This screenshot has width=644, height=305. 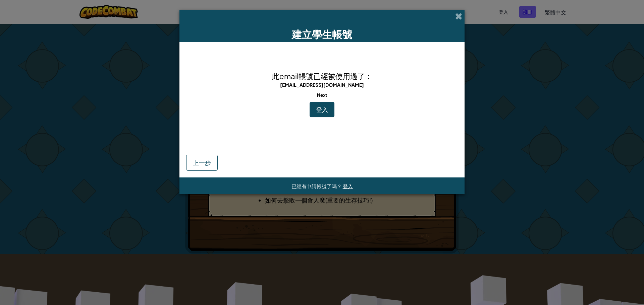 I want to click on button: 登入, so click(x=322, y=110).